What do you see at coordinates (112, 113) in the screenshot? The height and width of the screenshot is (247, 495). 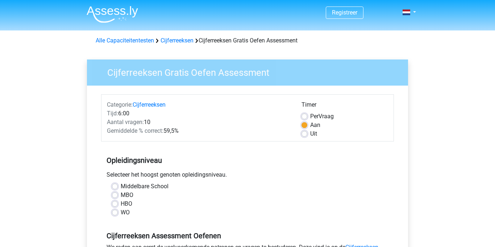 I see `span: Tijd:` at bounding box center [112, 113].